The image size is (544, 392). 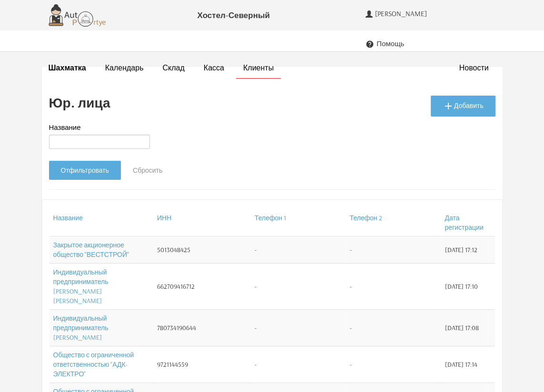 I want to click on td: 780734190644, so click(x=202, y=328).